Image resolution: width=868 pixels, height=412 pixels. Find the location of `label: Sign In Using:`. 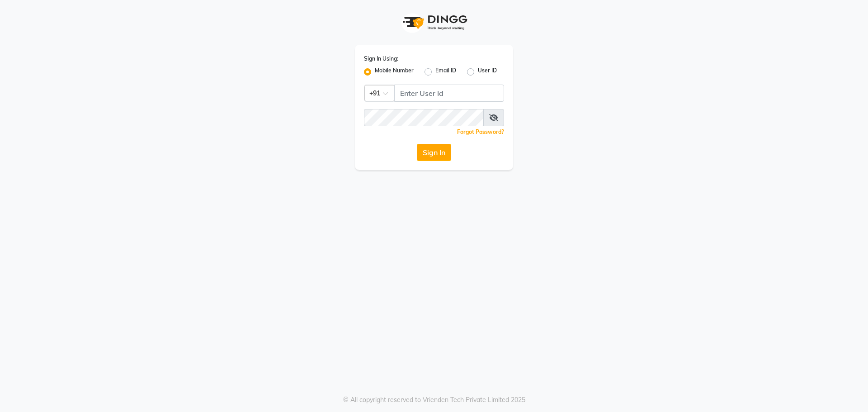

label: Sign In Using: is located at coordinates (381, 59).